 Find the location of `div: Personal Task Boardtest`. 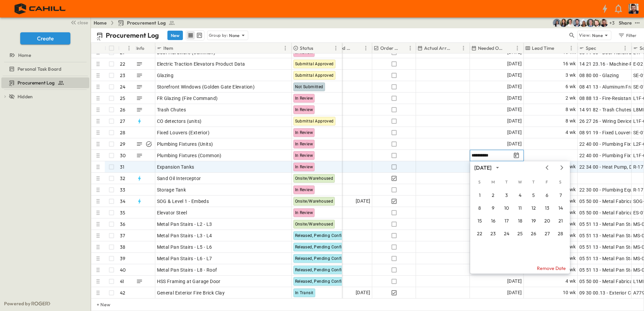

div: Personal Task Boardtest is located at coordinates (45, 69).